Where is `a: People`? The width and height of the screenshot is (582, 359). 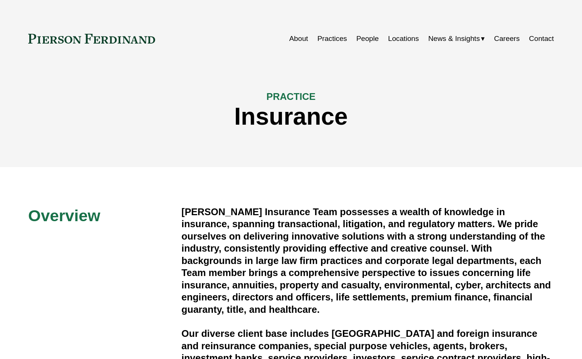
a: People is located at coordinates (368, 39).